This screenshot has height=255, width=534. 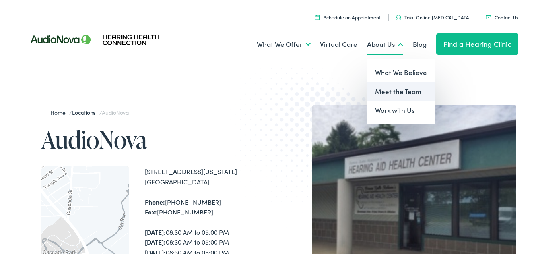 What do you see at coordinates (156, 138) in the screenshot?
I see `h1: AudioNova` at bounding box center [156, 138].